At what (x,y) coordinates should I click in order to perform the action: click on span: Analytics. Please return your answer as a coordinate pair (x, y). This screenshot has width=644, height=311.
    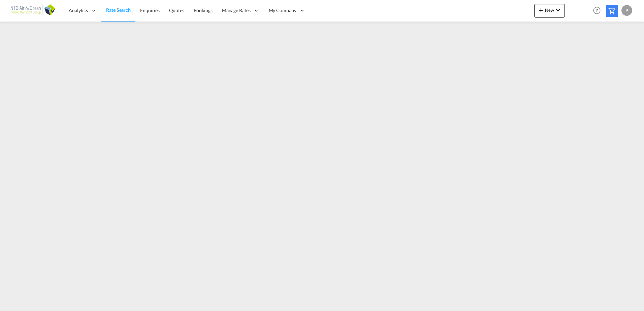
    Looking at the image, I should click on (78, 10).